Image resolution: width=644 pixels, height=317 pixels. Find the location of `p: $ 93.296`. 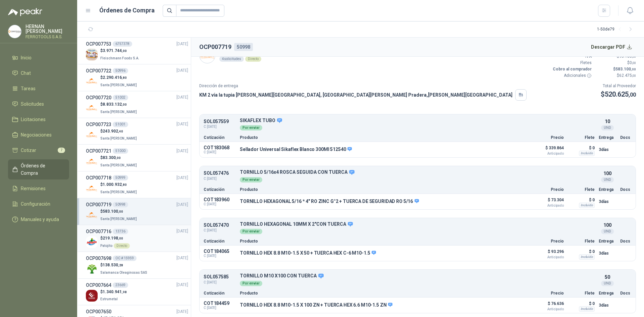

p: $ 93.296 is located at coordinates (547, 253).